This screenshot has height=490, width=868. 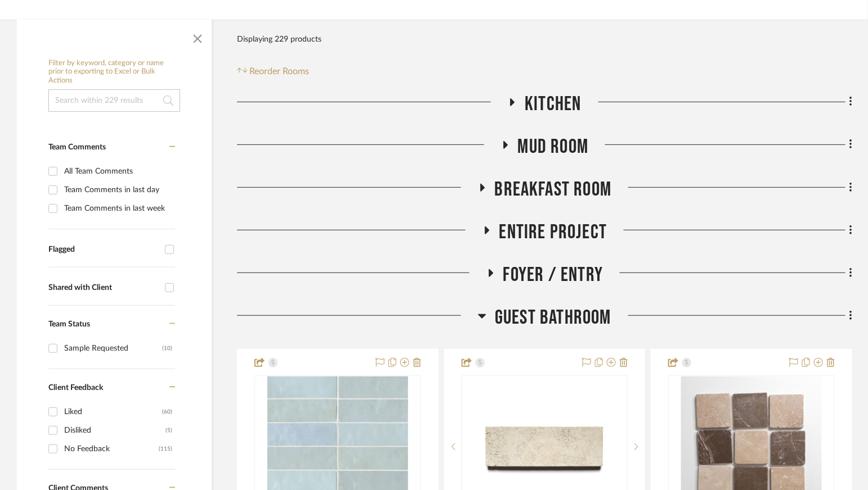 I want to click on span: Client Feedback, so click(x=76, y=388).